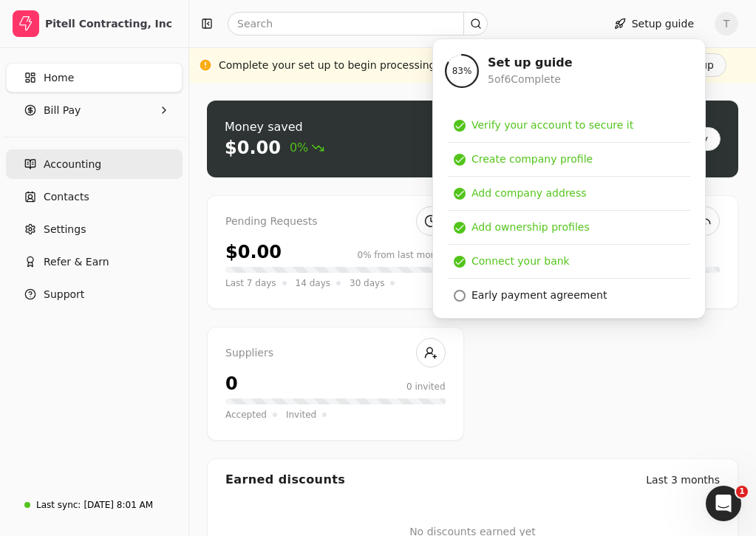 This screenshot has width=756, height=536. What do you see at coordinates (274, 128) in the screenshot?
I see `div: Money saved` at bounding box center [274, 128].